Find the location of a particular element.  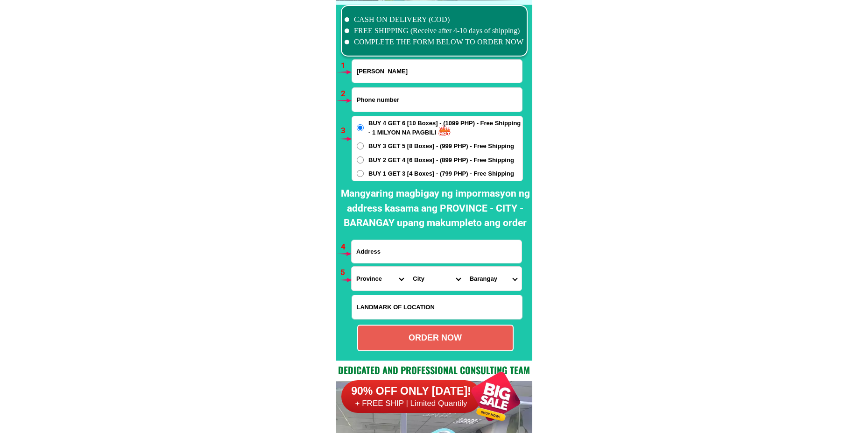

input: Input LANDMARKOFLOCATION is located at coordinates (437, 307).